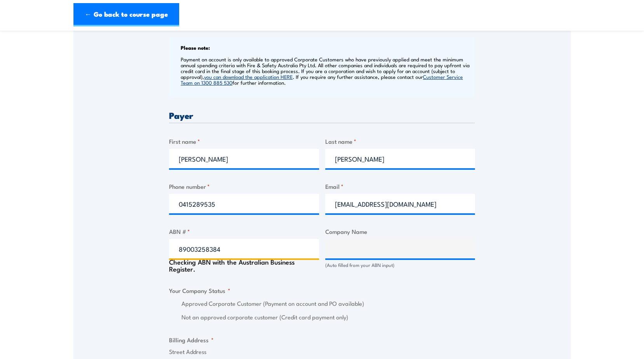 This screenshot has height=359, width=644. Describe the element at coordinates (248, 76) in the screenshot. I see `a: you can download the application HERE` at that location.